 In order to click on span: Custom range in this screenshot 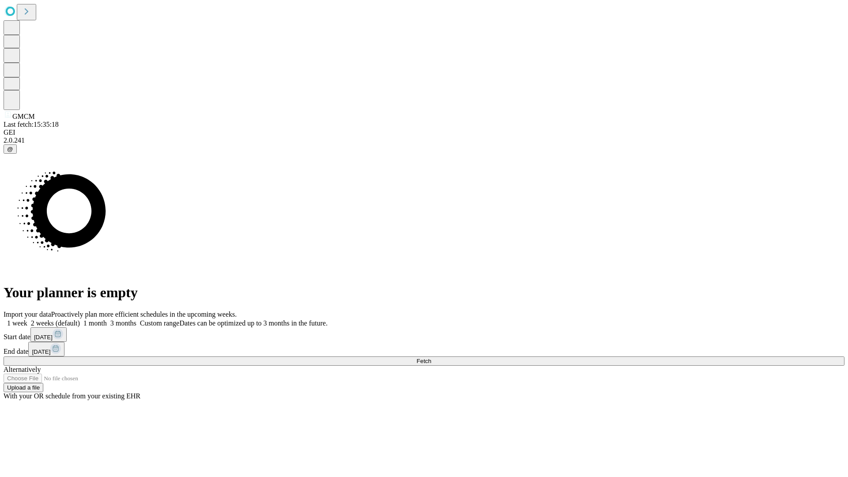, I will do `click(159, 323)`.